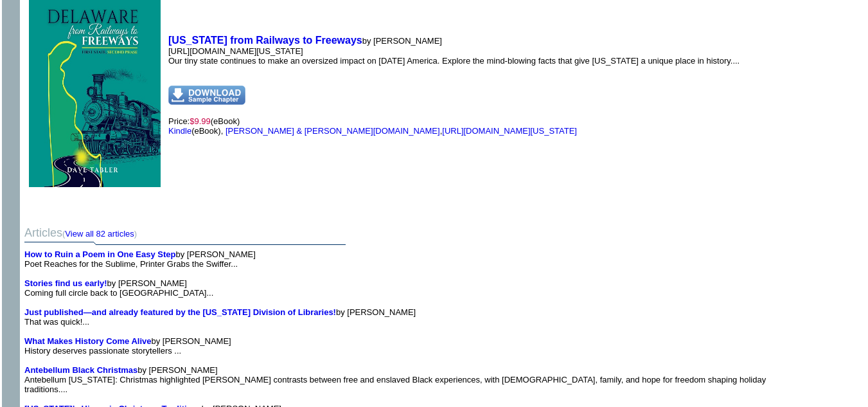 This screenshot has width=868, height=407. What do you see at coordinates (88, 341) in the screenshot?
I see `a: What Makes History Come Alive` at bounding box center [88, 341].